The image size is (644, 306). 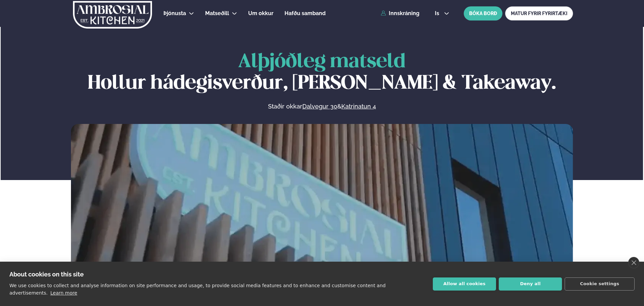 I want to click on span: is, so click(x=438, y=13).